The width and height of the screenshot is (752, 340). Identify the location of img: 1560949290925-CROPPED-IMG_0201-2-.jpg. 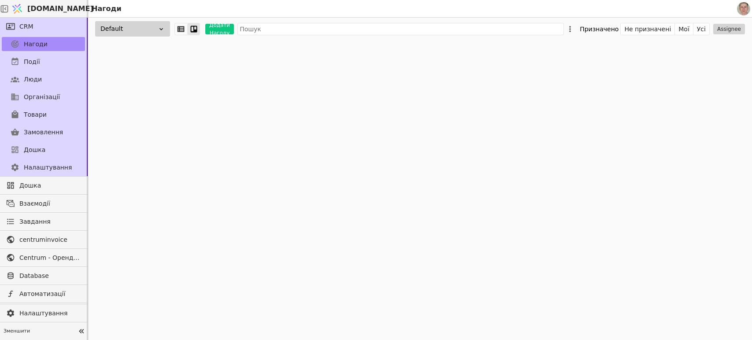
(743, 9).